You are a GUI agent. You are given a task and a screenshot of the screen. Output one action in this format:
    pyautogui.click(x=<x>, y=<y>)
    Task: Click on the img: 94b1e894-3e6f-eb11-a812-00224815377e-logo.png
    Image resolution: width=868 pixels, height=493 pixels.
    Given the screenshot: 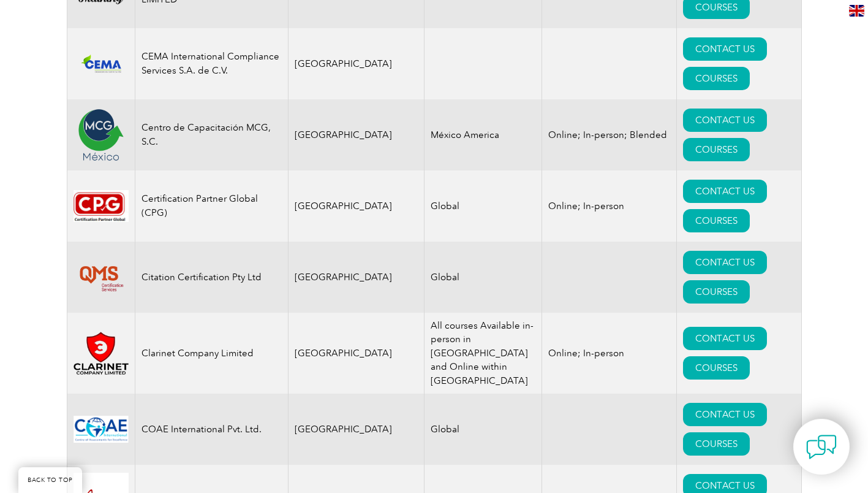 What is the action you would take?
    pyautogui.click(x=101, y=278)
    